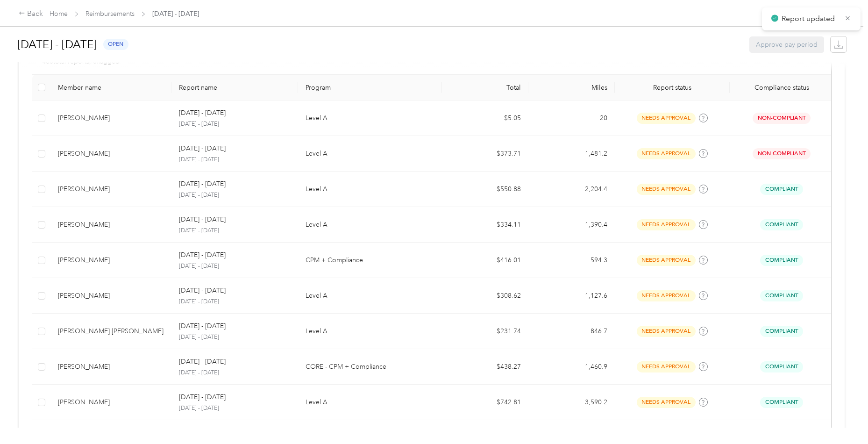  I want to click on td: $438.27, so click(485, 367).